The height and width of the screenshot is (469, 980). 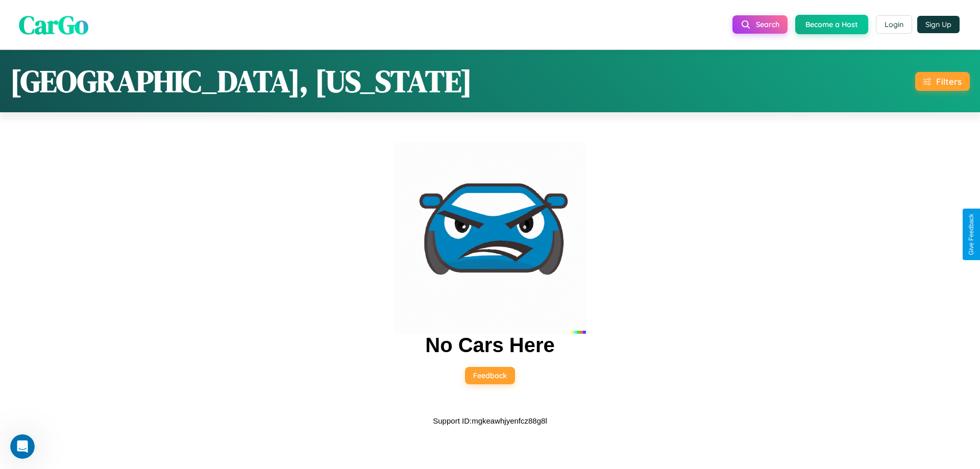 I want to click on p: Support ID: mgkeawhjyenfcz88g8l, so click(x=489, y=420).